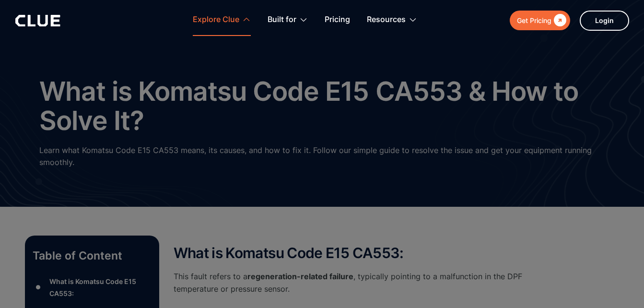  Describe the element at coordinates (540, 20) in the screenshot. I see `a: Get Pricing` at that location.